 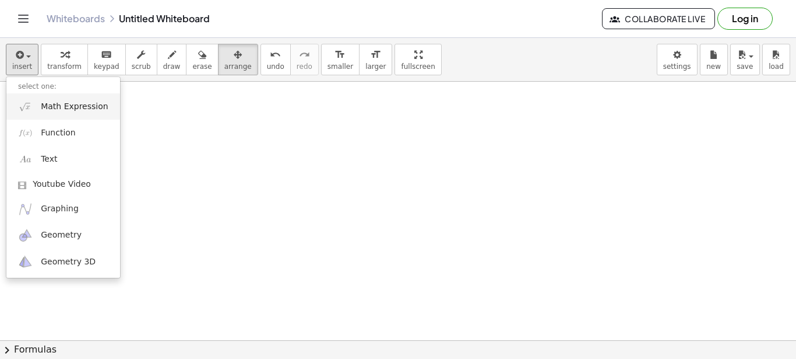 I want to click on span: Youtube Video, so click(x=62, y=184).